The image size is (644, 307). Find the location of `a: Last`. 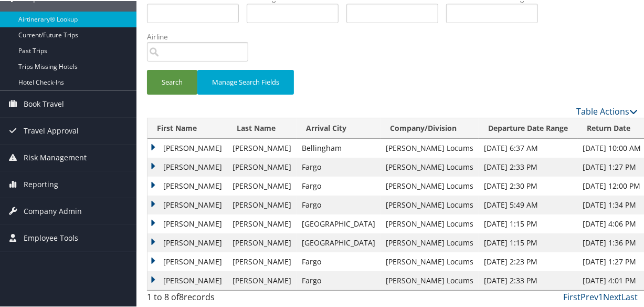

a: Last is located at coordinates (630, 296).